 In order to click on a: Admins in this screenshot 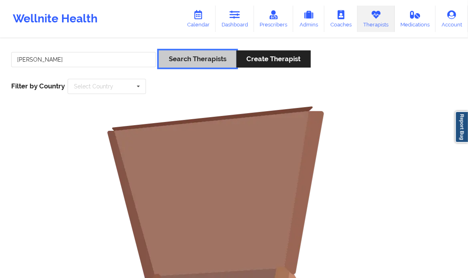, I will do `click(309, 19)`.